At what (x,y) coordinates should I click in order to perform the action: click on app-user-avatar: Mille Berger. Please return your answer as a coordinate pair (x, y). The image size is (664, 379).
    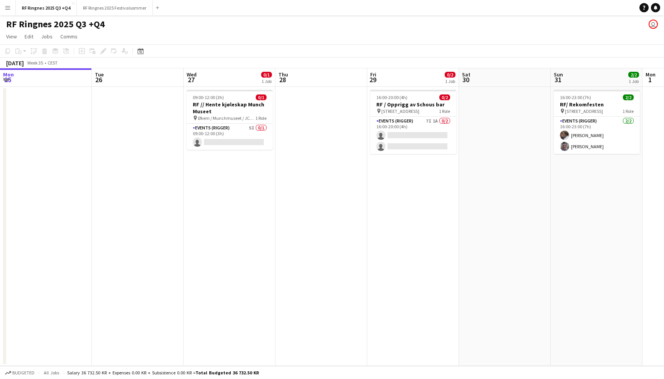
    Looking at the image, I should click on (653, 24).